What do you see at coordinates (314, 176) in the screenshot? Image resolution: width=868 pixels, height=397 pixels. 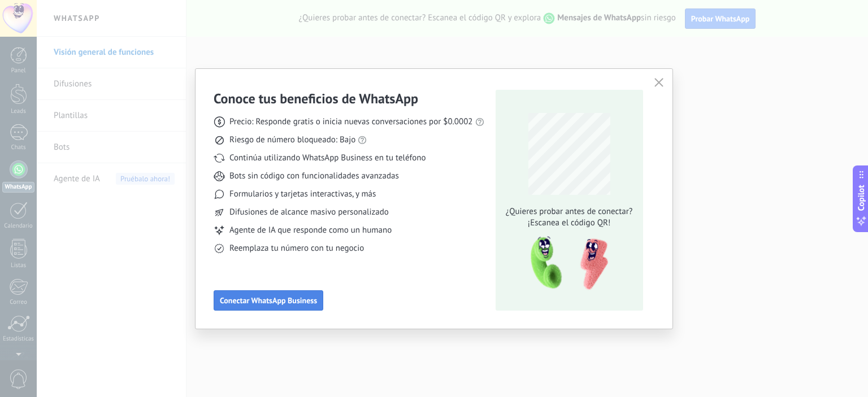 I see `span: Bots sin código con funcionalidades avanzadas` at bounding box center [314, 176].